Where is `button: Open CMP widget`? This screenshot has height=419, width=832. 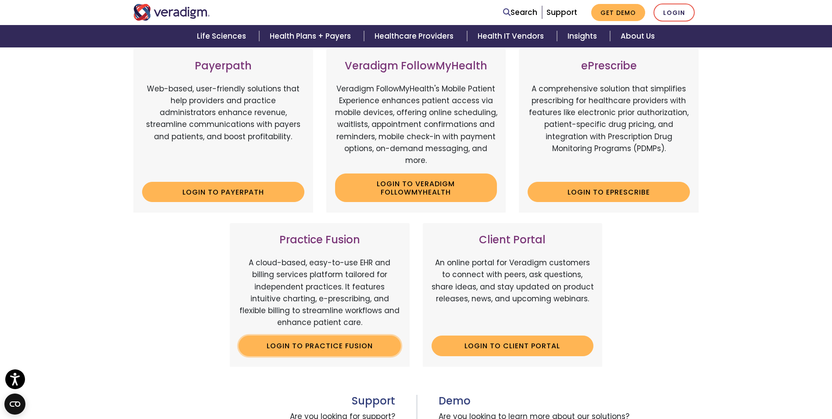 button: Open CMP widget is located at coordinates (15, 404).